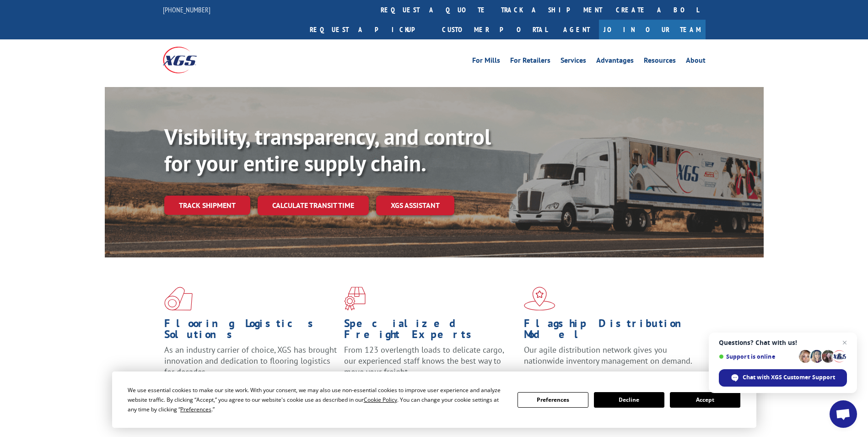 The height and width of the screenshot is (437, 868). Describe the element at coordinates (430, 365) in the screenshot. I see `p: From 123 overlength loads to delicate cargo, our experienced staff knows the best way to move you...` at that location.